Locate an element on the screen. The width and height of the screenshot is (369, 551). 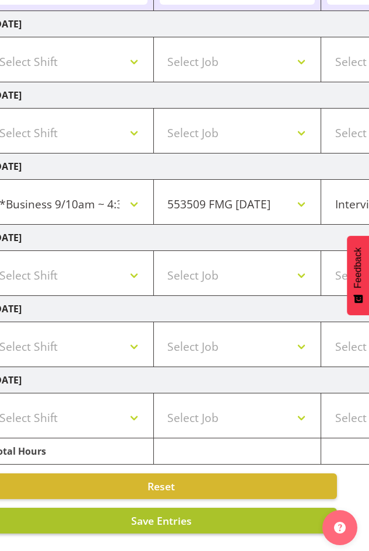
span: Feedback is located at coordinates (358, 268).